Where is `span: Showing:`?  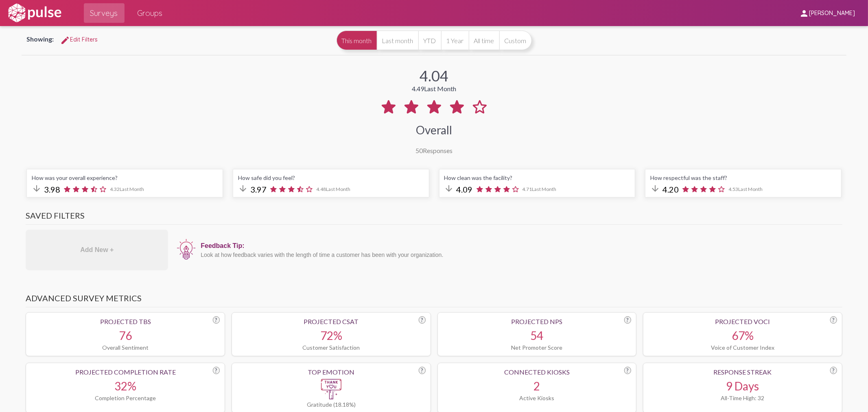 span: Showing: is located at coordinates (40, 39).